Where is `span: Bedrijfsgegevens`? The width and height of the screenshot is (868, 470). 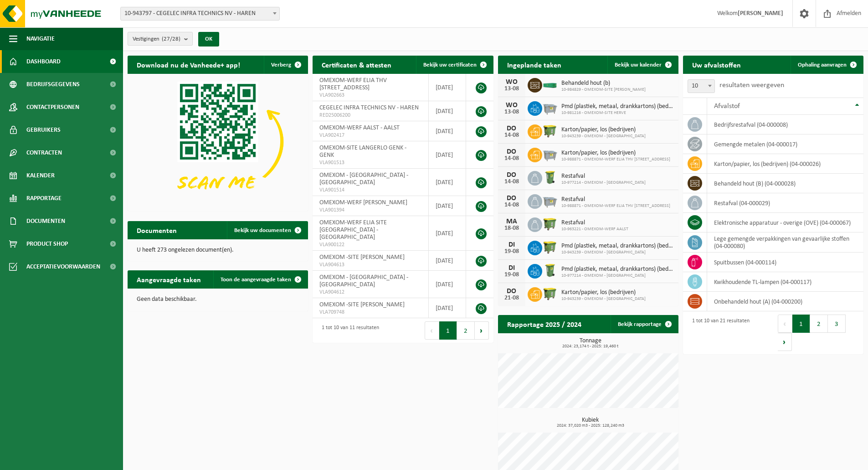
span: Bedrijfsgegevens is located at coordinates (53, 84).